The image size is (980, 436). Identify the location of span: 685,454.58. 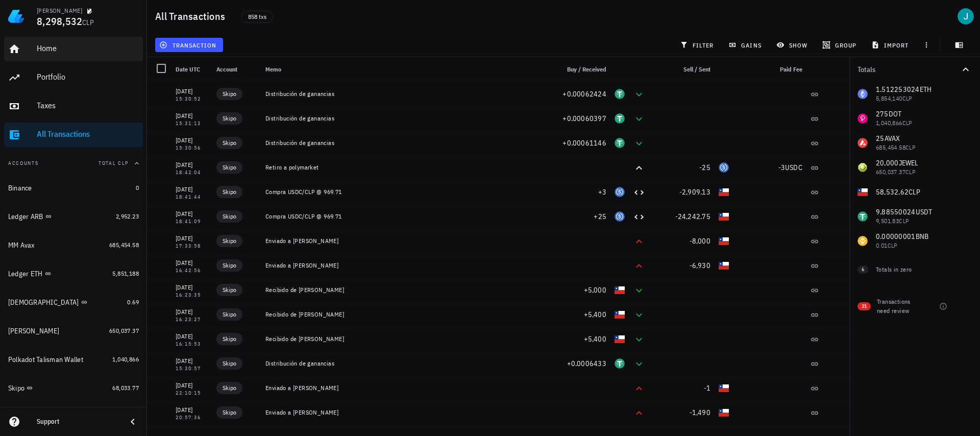
(124, 245).